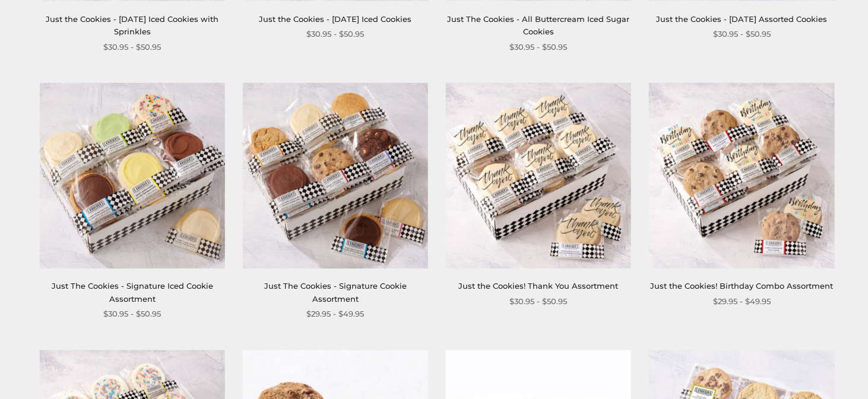  What do you see at coordinates (741, 176) in the screenshot?
I see `img: Just the Cookies! Birthday Combo Assortment` at bounding box center [741, 176].